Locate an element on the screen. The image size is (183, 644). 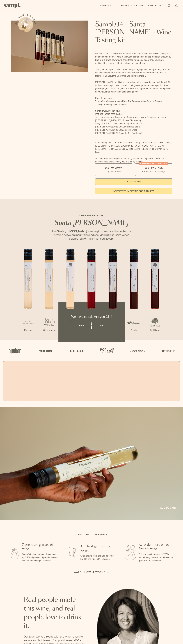
li: 7 / 7 is located at coordinates (155, 294).